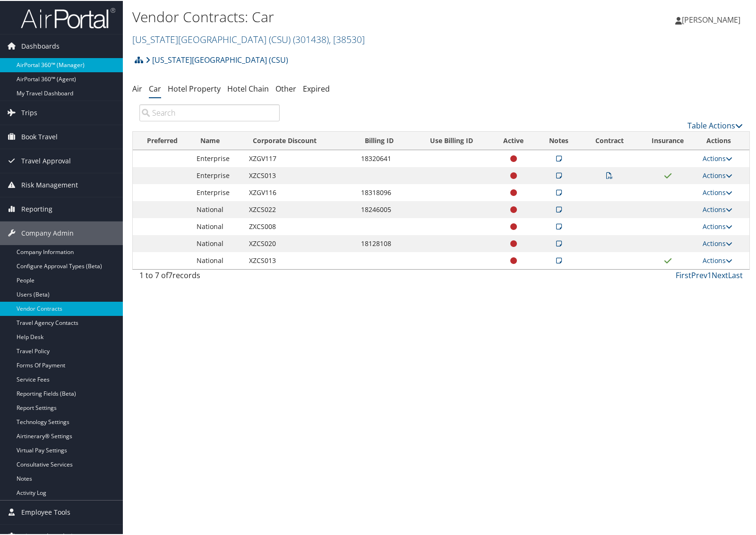 The height and width of the screenshot is (535, 756). What do you see at coordinates (248, 88) in the screenshot?
I see `a: Hotel Chain` at bounding box center [248, 88].